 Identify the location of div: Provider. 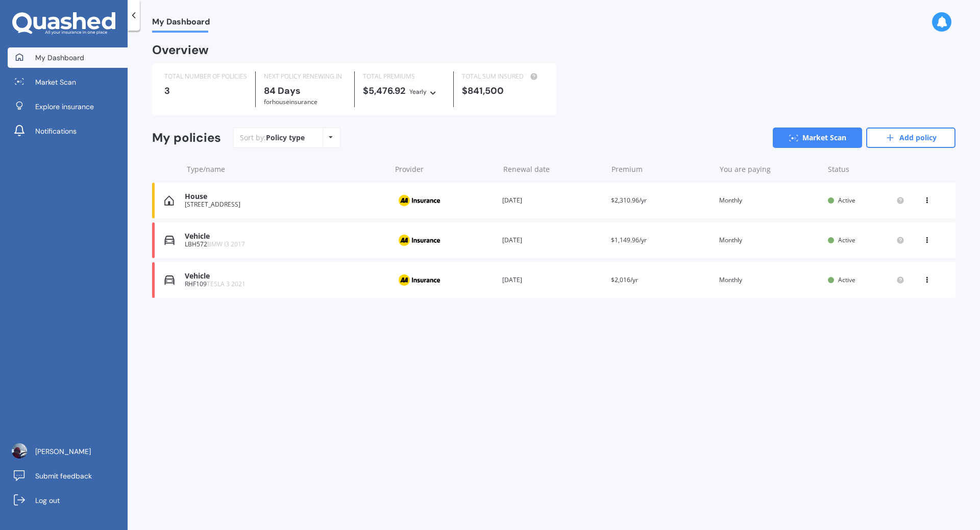
(445, 169).